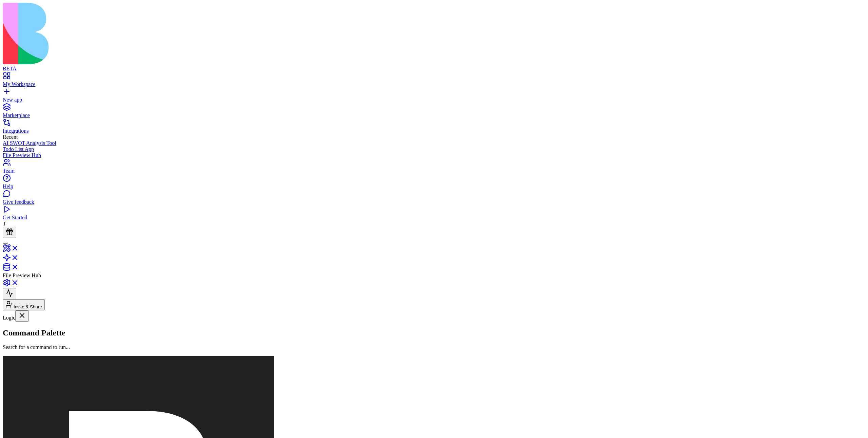  I want to click on a: Todo List App, so click(434, 149).